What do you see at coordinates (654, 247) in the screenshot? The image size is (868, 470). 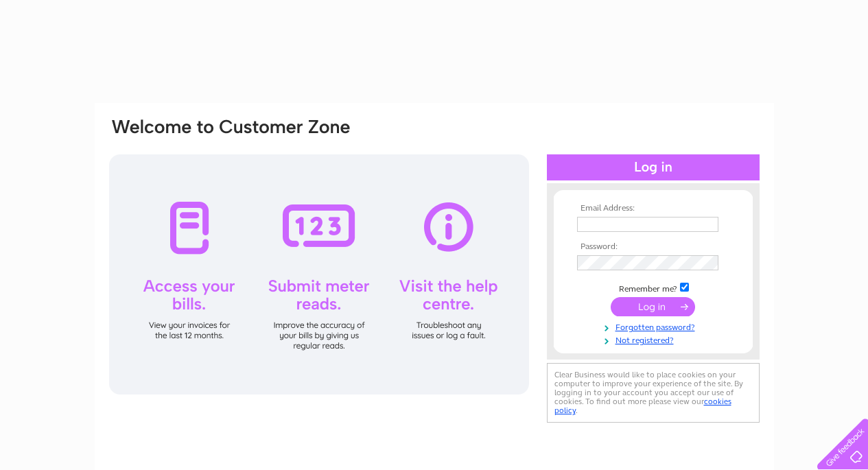 I see `th: Password:` at bounding box center [654, 247].